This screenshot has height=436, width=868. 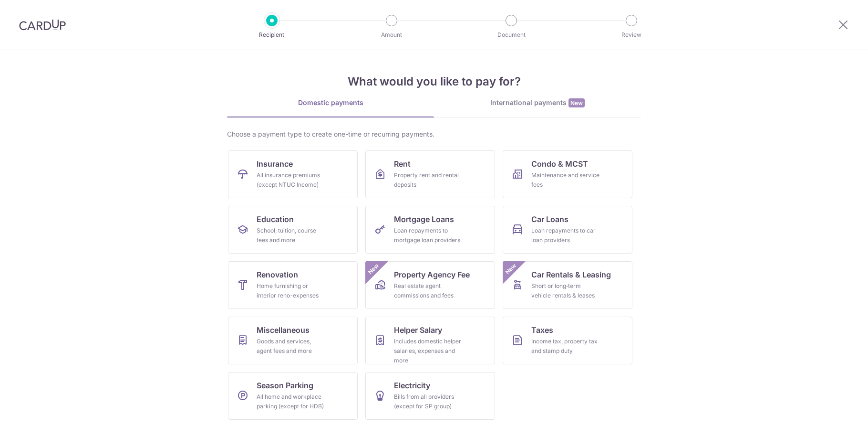 What do you see at coordinates (568, 341) in the screenshot?
I see `a: TaxesIncome tax, property tax and stamp duty` at bounding box center [568, 341].